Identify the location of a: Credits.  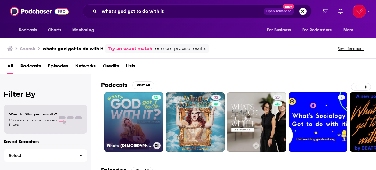
(111, 67).